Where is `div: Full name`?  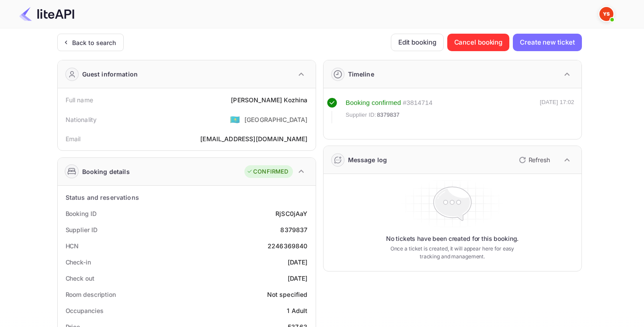 div: Full name is located at coordinates (79, 100).